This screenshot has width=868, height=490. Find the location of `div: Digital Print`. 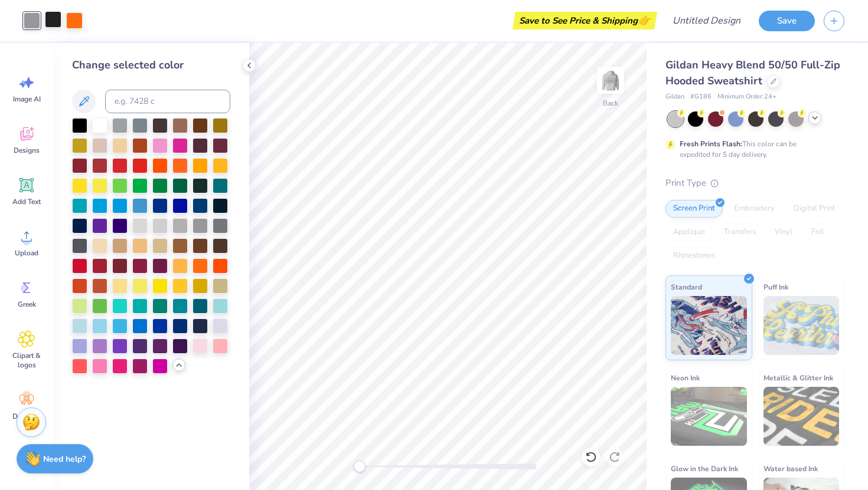

div: Digital Print is located at coordinates (814, 209).